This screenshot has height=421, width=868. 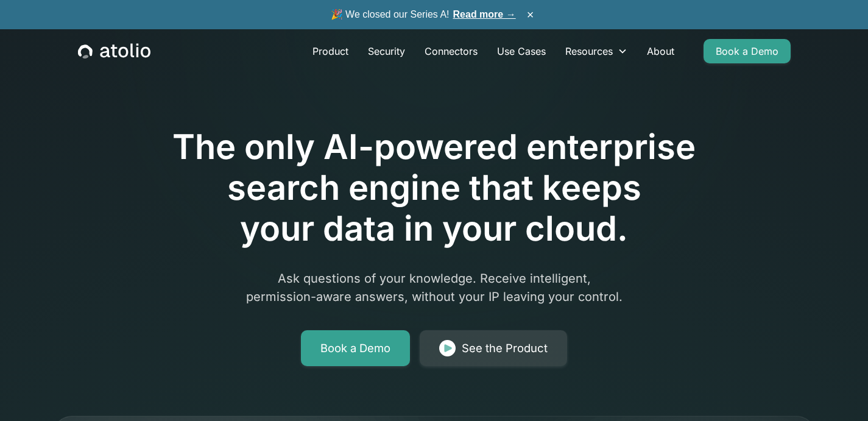 What do you see at coordinates (424, 15) in the screenshot?
I see `span: 🎉 We closed our Series A!` at bounding box center [424, 15].